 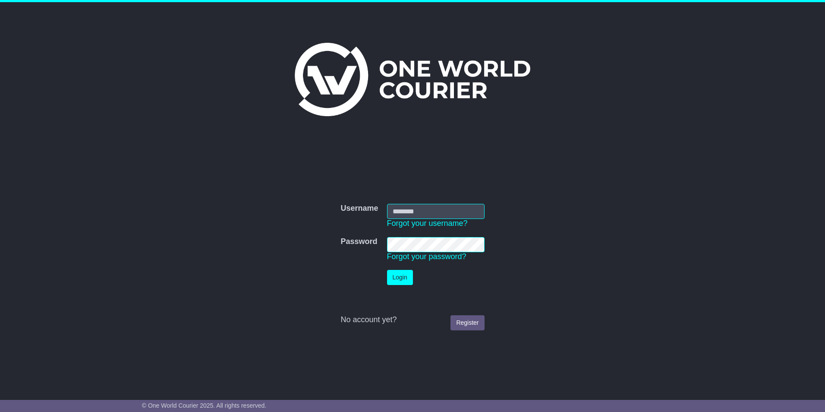 What do you see at coordinates (400, 277) in the screenshot?
I see `button: Login` at bounding box center [400, 277].